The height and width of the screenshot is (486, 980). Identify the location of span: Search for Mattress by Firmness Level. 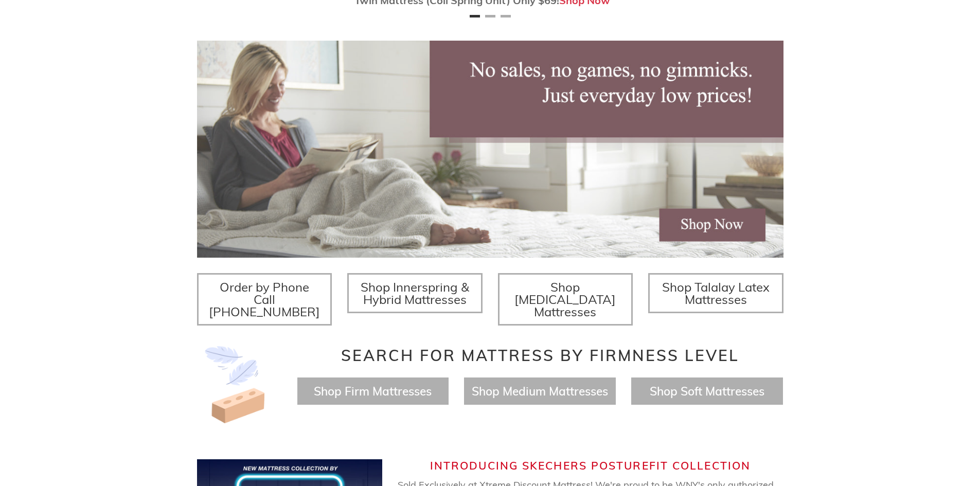
(541, 355).